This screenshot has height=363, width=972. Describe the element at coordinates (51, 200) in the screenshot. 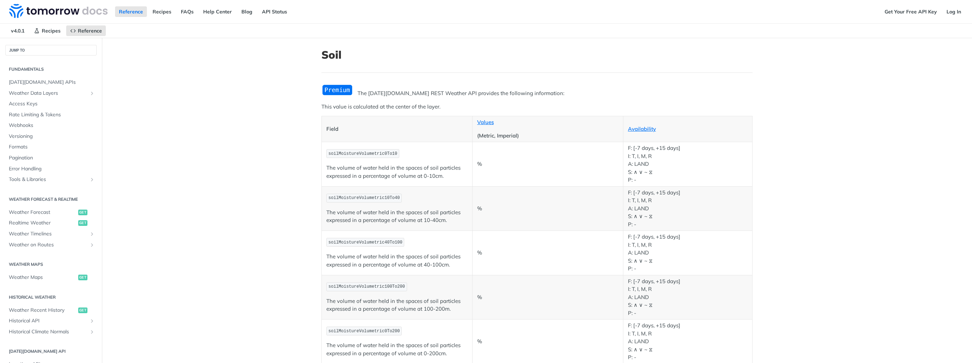

I see `h2: Weather Forecast & realtime` at that location.